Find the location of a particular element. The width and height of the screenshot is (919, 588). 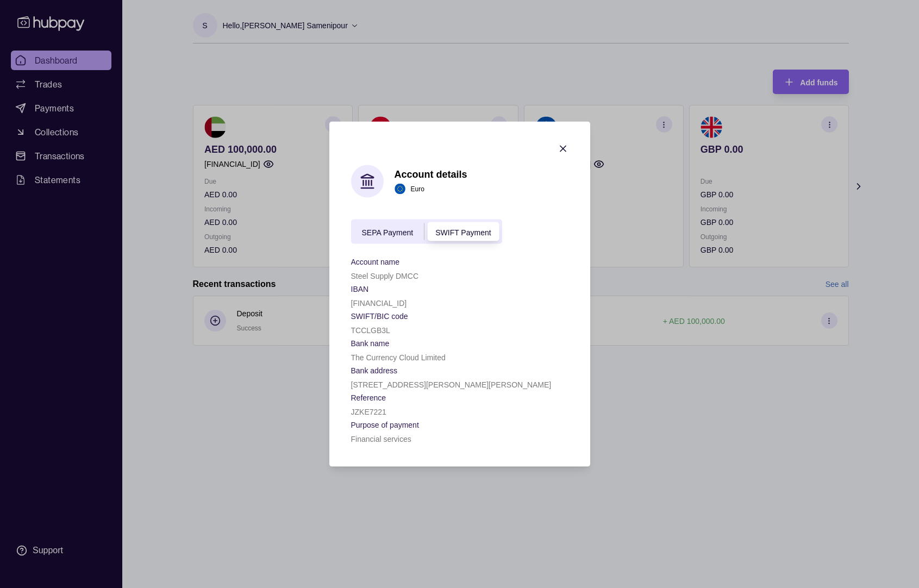

p: Reference is located at coordinates (369, 398).